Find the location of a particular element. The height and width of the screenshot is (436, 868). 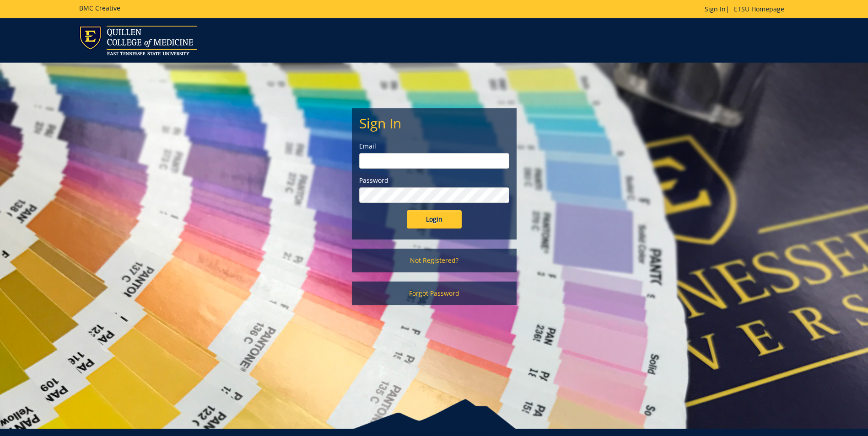

label: Email is located at coordinates (434, 147).